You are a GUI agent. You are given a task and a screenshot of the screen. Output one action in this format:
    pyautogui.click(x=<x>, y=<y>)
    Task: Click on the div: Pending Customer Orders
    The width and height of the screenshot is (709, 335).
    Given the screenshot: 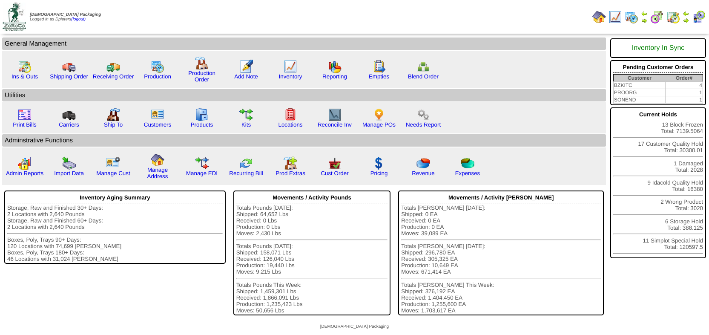 What is the action you would take?
    pyautogui.click(x=658, y=67)
    